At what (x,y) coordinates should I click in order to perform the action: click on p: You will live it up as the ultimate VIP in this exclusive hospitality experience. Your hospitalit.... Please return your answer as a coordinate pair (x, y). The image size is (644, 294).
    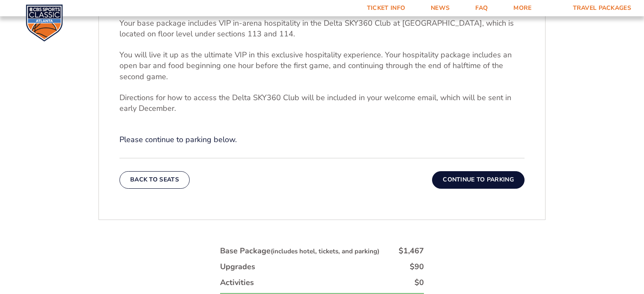
    Looking at the image, I should click on (322, 66).